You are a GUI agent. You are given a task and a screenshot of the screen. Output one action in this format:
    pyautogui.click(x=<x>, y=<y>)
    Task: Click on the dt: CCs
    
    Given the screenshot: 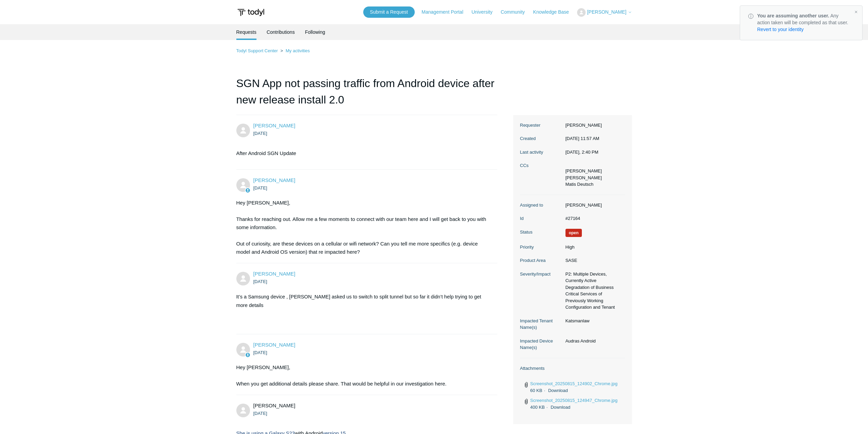 What is the action you would take?
    pyautogui.click(x=541, y=165)
    